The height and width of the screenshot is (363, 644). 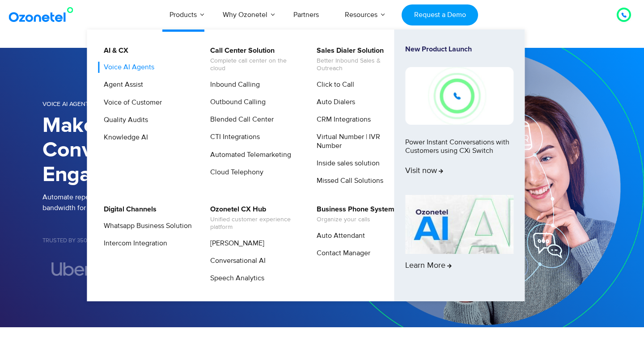 What do you see at coordinates (146, 226) in the screenshot?
I see `a: Whatsapp Business Solution` at bounding box center [146, 226].